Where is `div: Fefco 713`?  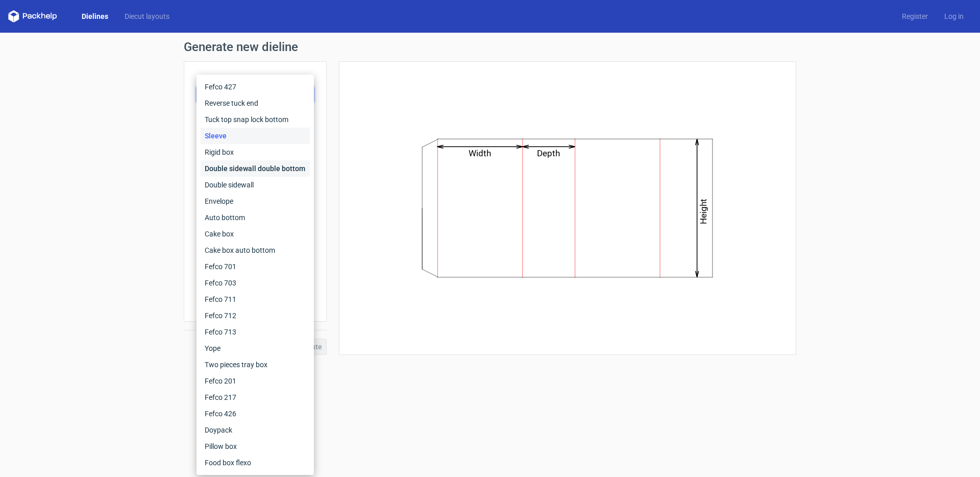 div: Fefco 713 is located at coordinates (255, 332).